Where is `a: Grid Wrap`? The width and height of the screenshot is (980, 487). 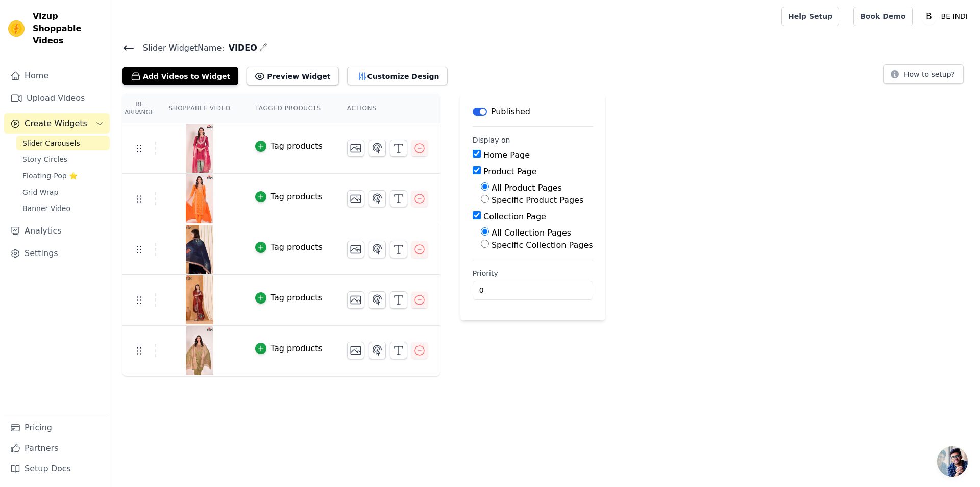 a: Grid Wrap is located at coordinates (63, 192).